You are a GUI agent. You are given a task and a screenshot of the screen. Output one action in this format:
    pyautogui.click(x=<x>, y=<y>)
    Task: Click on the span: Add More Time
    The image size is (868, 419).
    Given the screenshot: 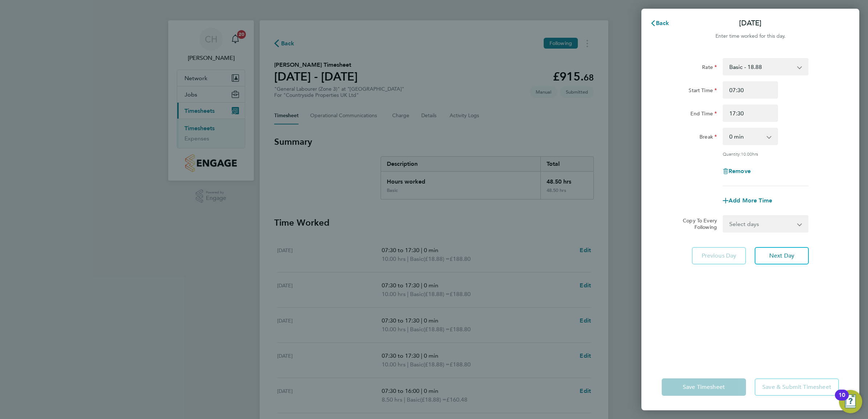 What is the action you would take?
    pyautogui.click(x=751, y=200)
    